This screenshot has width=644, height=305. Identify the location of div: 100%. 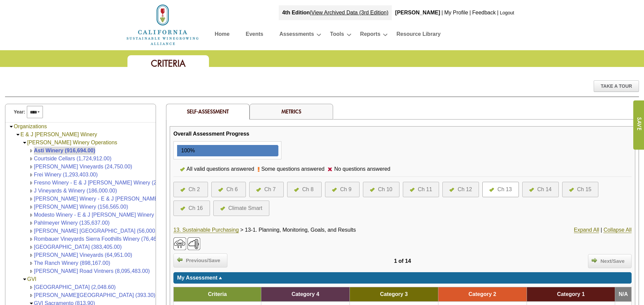
(186, 151).